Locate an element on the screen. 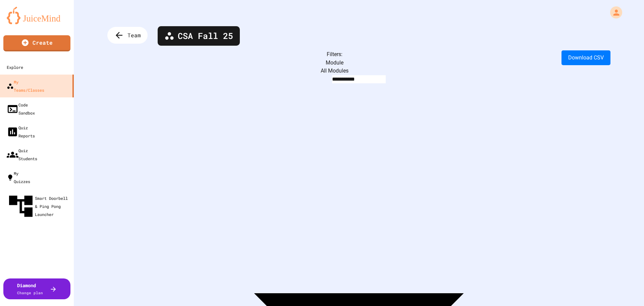  a: DiamondChange plan is located at coordinates (37, 289).